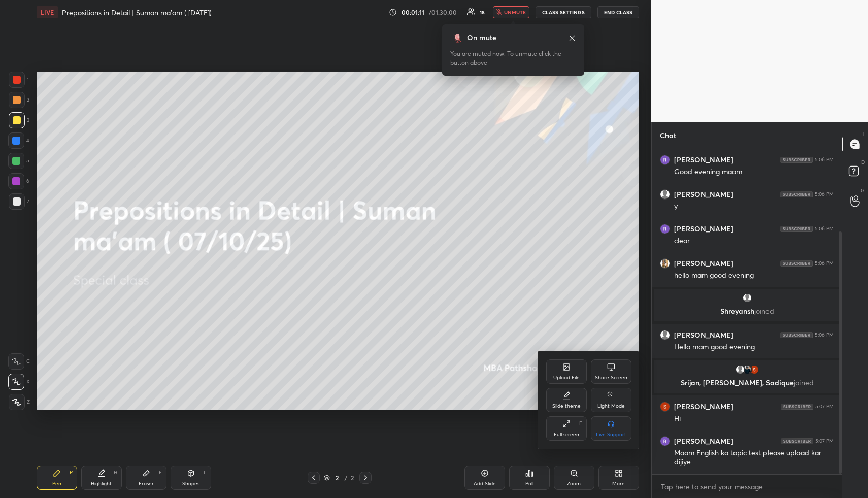 This screenshot has height=498, width=868. Describe the element at coordinates (611, 406) in the screenshot. I see `div: Light Mode` at that location.